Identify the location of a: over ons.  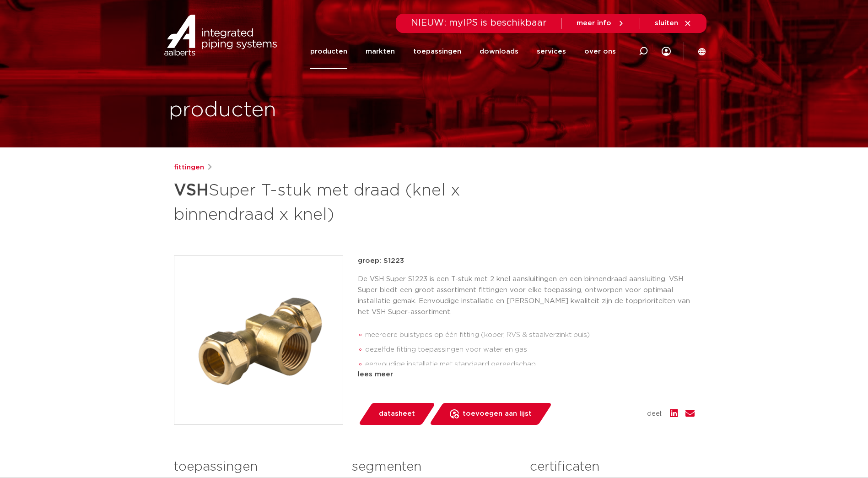
(600, 51).